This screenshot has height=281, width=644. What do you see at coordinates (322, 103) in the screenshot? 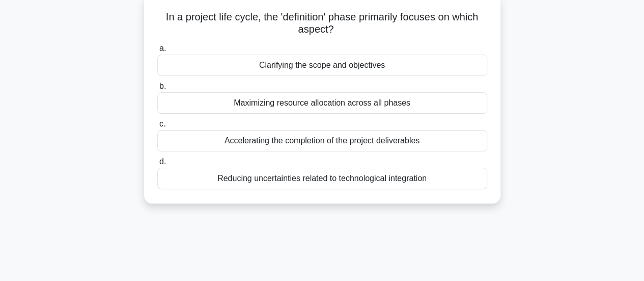
I see `div: Maximizing resource allocation across all phases` at bounding box center [322, 103].